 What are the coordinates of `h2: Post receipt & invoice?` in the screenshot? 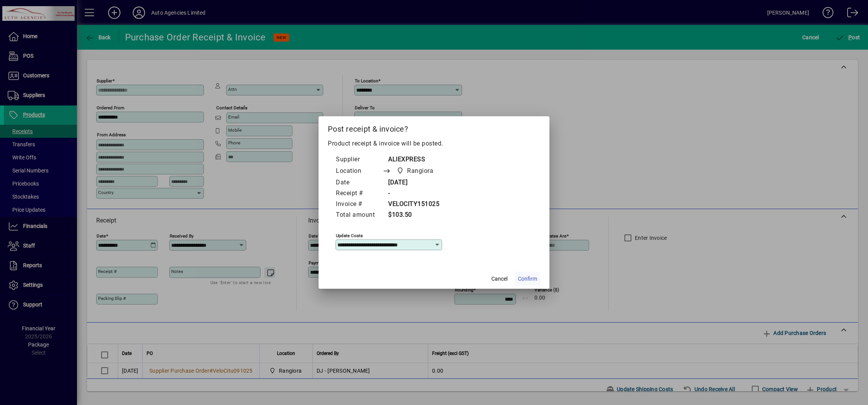 It's located at (434, 128).